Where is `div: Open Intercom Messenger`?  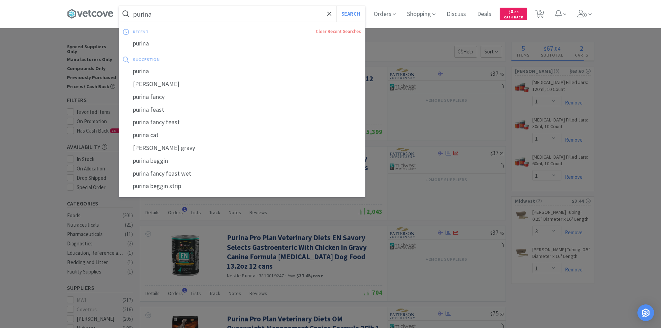
div: Open Intercom Messenger is located at coordinates (646, 313).